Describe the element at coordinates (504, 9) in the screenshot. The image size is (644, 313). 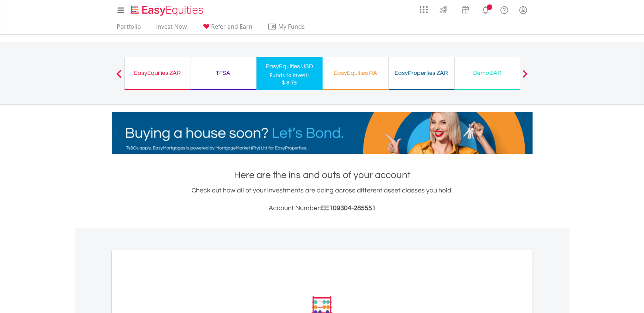
I see `a: FAQ's and Support` at that location.